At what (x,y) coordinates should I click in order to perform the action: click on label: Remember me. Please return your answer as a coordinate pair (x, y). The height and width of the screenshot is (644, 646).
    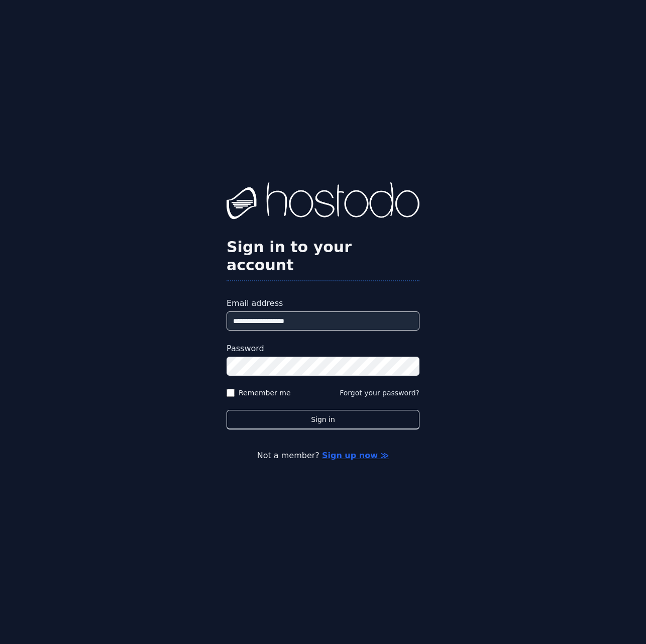
    Looking at the image, I should click on (265, 393).